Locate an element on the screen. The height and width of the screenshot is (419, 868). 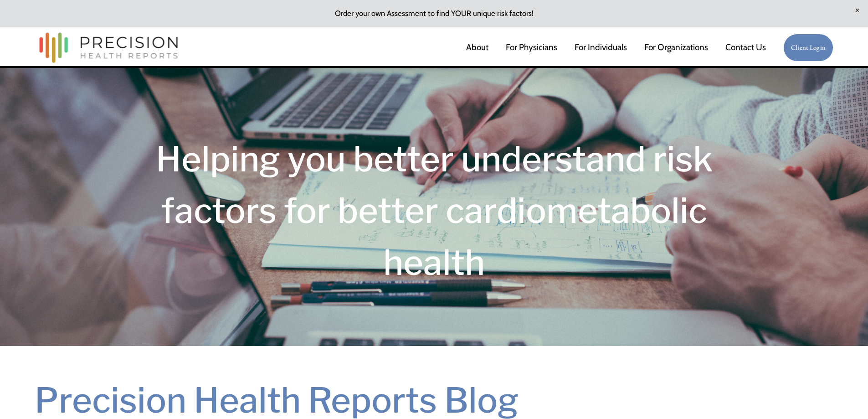
a: For Physicians is located at coordinates (531, 48).